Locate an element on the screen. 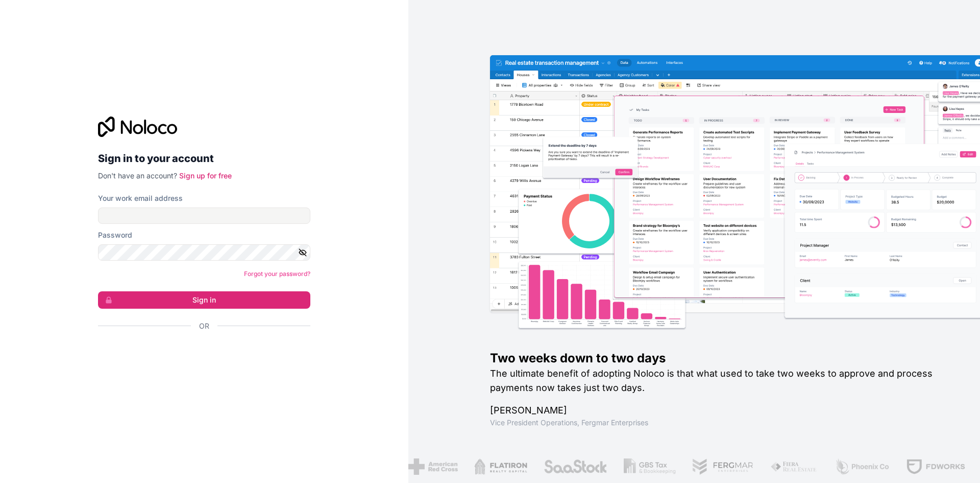 This screenshot has height=483, width=980. label: Your work email address is located at coordinates (141, 198).